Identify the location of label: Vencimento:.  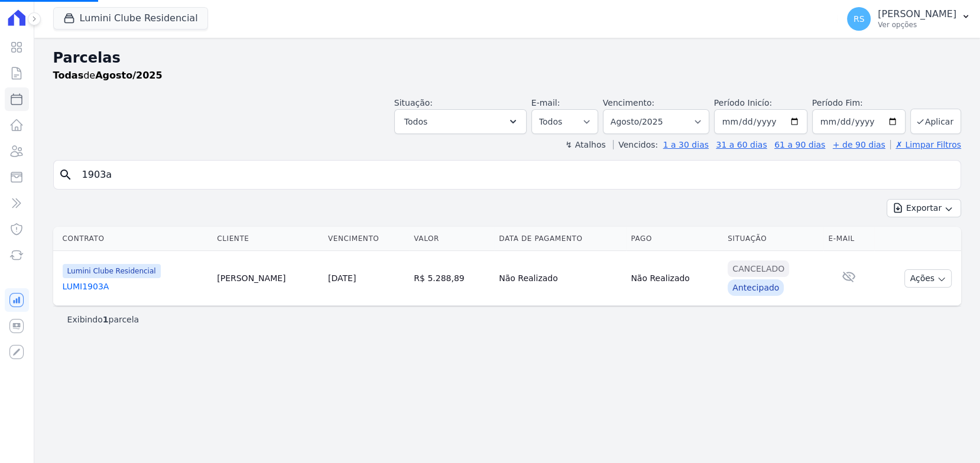
(628, 103).